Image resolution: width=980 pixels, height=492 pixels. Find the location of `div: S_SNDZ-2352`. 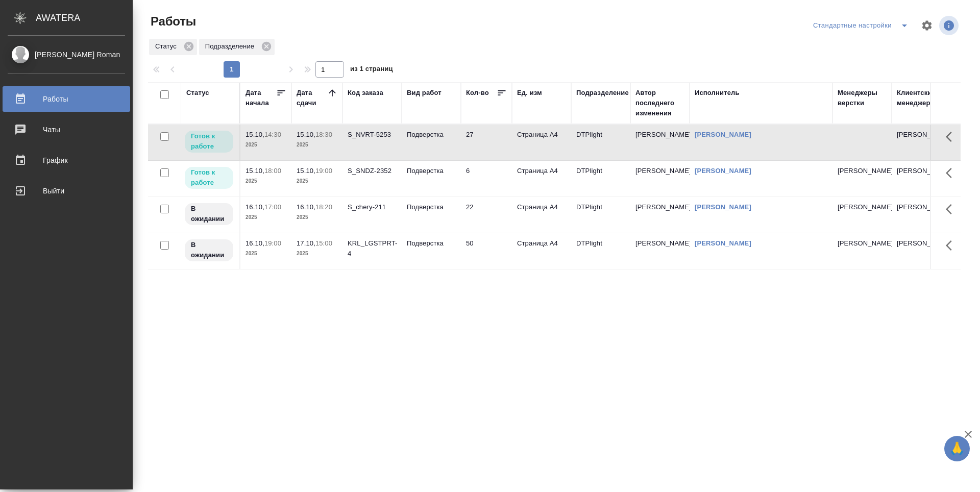

div: S_SNDZ-2352 is located at coordinates (372, 171).